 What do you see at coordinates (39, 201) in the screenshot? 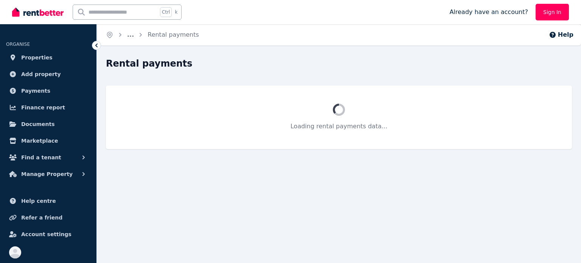
I see `span: Help centre` at bounding box center [39, 201].